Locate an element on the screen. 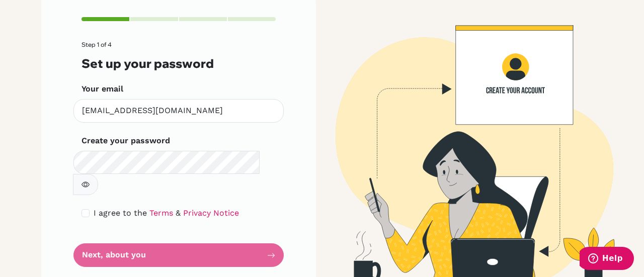 This screenshot has height=277, width=644. label: Your email is located at coordinates (102, 89).